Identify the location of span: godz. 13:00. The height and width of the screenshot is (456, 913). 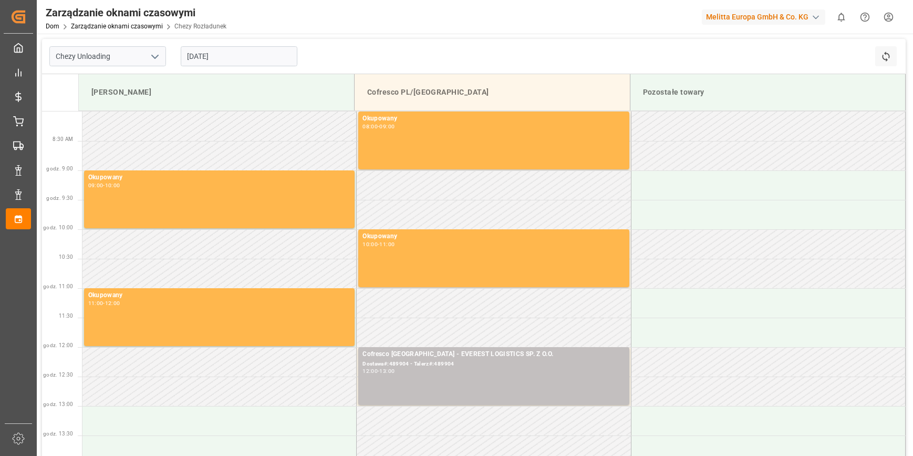
(58, 404).